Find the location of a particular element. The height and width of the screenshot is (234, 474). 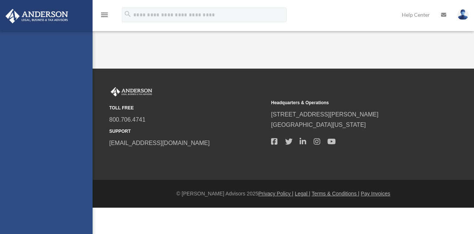

a: Legal | is located at coordinates (303, 193).